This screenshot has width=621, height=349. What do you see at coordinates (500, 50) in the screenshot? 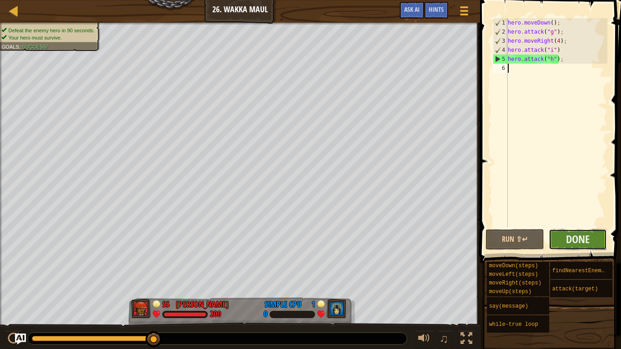
I see `div: 4` at bounding box center [500, 50].